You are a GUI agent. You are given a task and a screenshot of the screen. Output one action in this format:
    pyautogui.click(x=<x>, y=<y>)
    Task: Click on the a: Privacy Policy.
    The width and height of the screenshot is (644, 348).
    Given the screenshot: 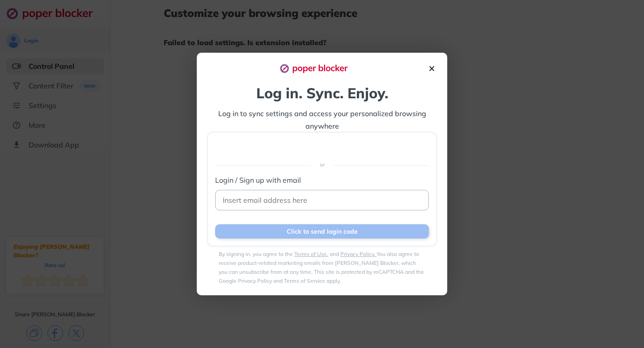 What is the action you would take?
    pyautogui.click(x=358, y=254)
    